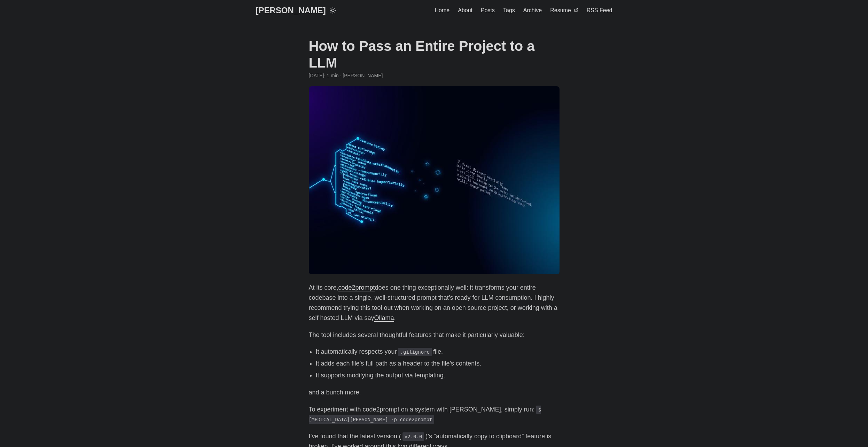 Image resolution: width=868 pixels, height=447 pixels. What do you see at coordinates (413, 436) in the screenshot?
I see `code: v2.0.0` at bounding box center [413, 436].